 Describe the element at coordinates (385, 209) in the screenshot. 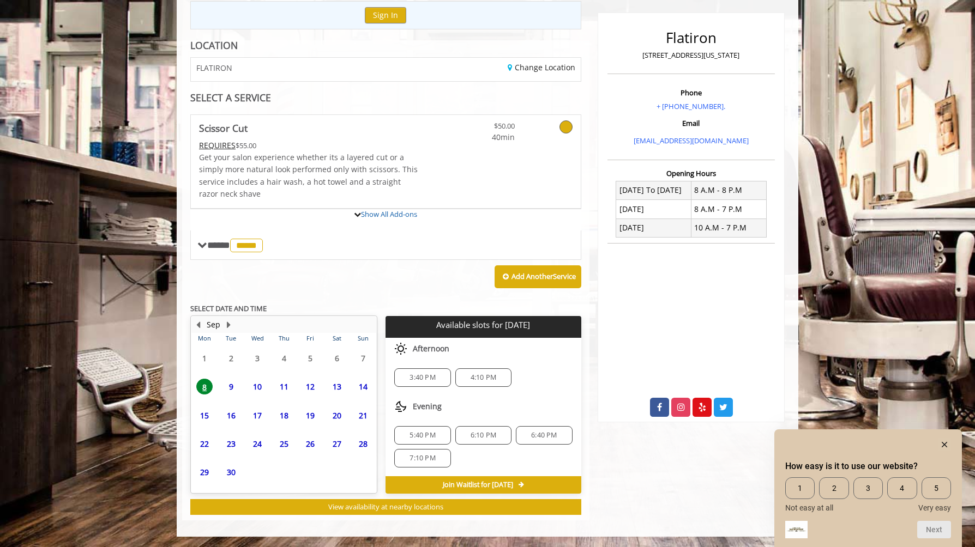

I see `div: Scissor Cut Add-onS` at that location.